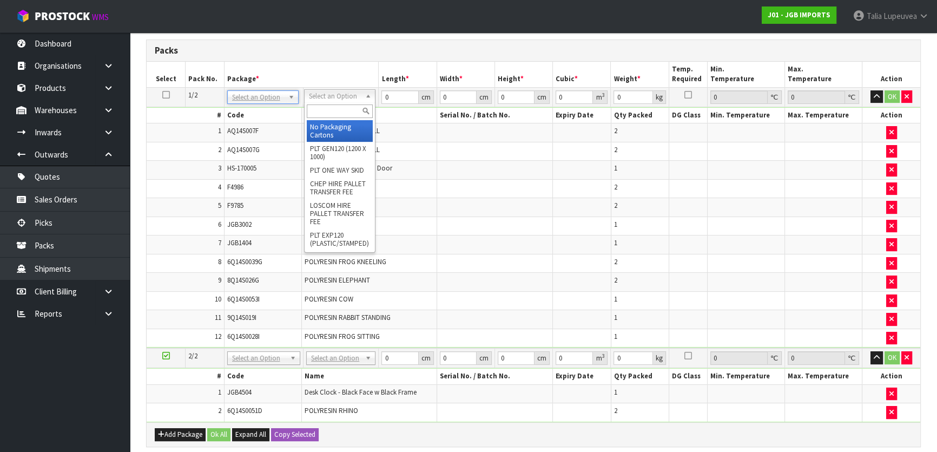 This screenshot has width=937, height=452. What do you see at coordinates (220, 224) in the screenshot?
I see `span: 6` at bounding box center [220, 224].